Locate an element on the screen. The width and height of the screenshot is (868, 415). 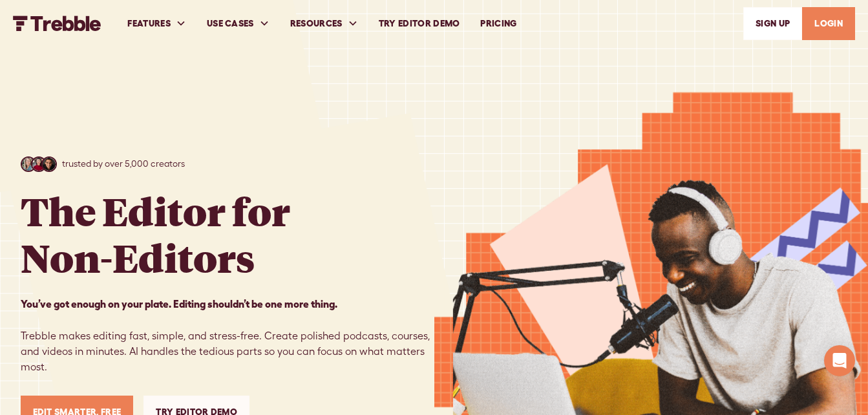
a: Try Editor Demo is located at coordinates (420, 23).